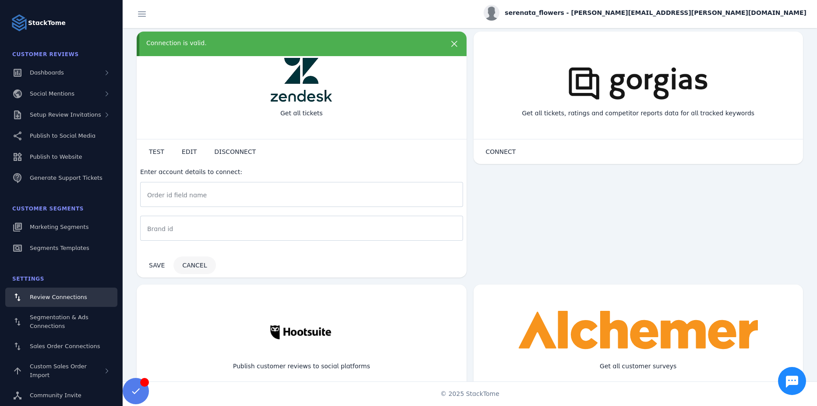 This screenshot has height=406, width=817. Describe the element at coordinates (470, 394) in the screenshot. I see `span: © 2025 StackTome` at that location.